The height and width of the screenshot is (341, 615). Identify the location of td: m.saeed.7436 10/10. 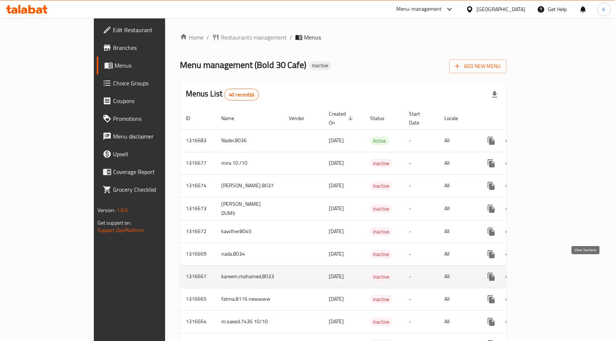
(249, 322).